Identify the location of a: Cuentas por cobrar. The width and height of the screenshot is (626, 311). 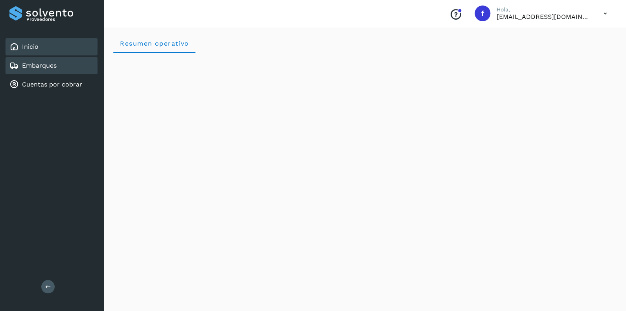
(52, 84).